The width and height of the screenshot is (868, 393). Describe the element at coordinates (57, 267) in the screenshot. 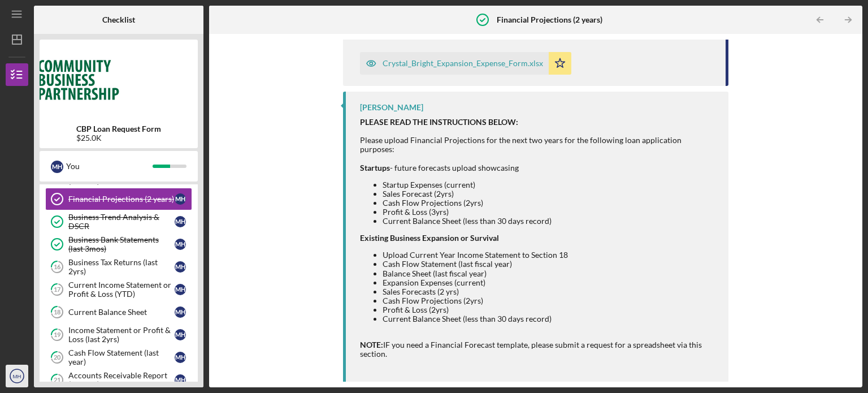

I see `tspan: 16` at that location.